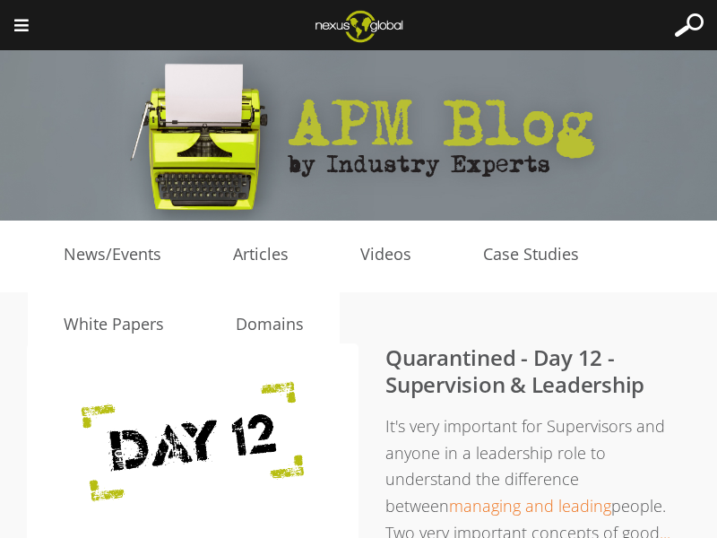 This screenshot has width=717, height=538. What do you see at coordinates (112, 254) in the screenshot?
I see `a: News/Events` at bounding box center [112, 254].